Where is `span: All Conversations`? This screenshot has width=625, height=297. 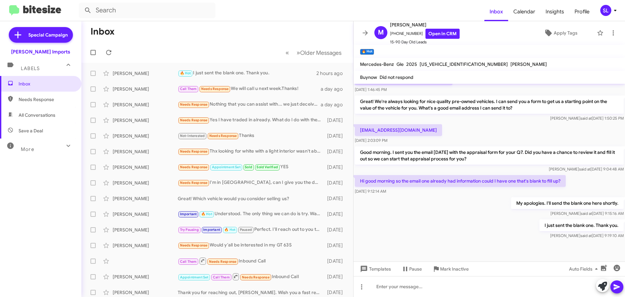 span: All Conversations is located at coordinates (37, 115).